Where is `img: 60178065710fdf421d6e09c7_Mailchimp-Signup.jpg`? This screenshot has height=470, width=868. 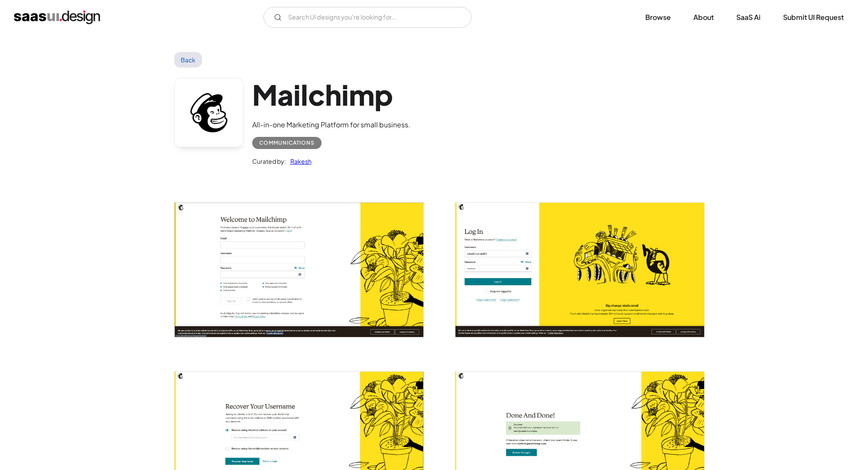
img: 60178065710fdf421d6e09c7_Mailchimp-Signup.jpg is located at coordinates (299, 270).